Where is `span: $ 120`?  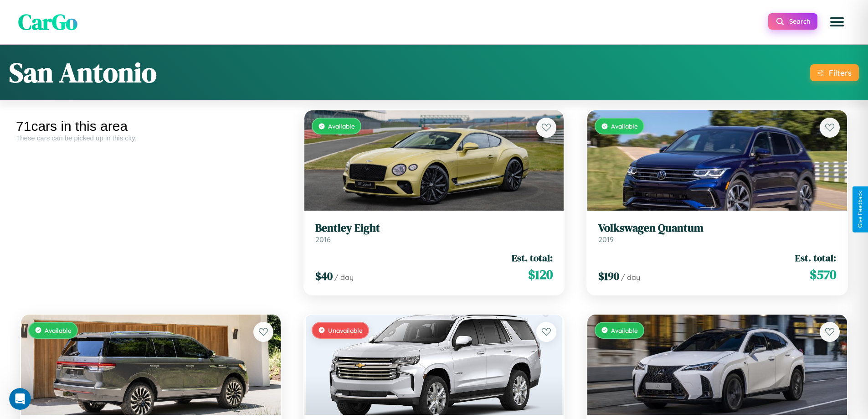 span: $ 120 is located at coordinates (541, 275).